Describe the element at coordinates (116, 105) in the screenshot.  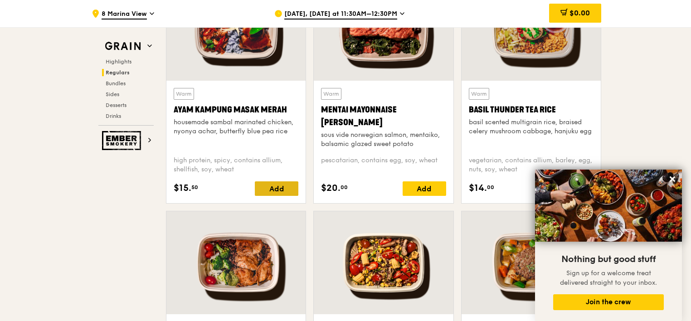
I see `span: Desserts` at that location.